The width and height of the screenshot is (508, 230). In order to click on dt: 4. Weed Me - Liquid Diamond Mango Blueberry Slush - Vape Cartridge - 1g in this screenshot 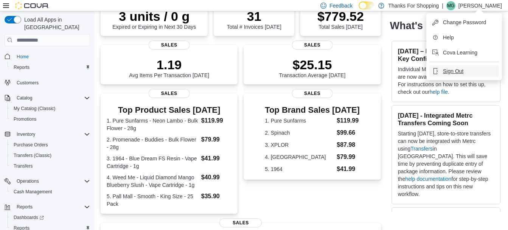, I will do `click(152, 181)`.